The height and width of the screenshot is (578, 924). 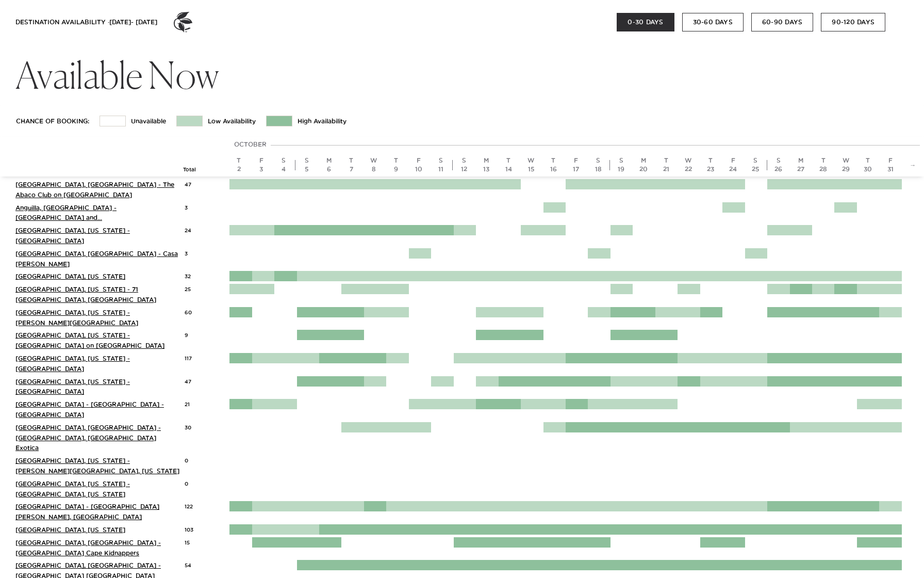 What do you see at coordinates (195, 460) in the screenshot?
I see `div: 0` at bounding box center [195, 460].